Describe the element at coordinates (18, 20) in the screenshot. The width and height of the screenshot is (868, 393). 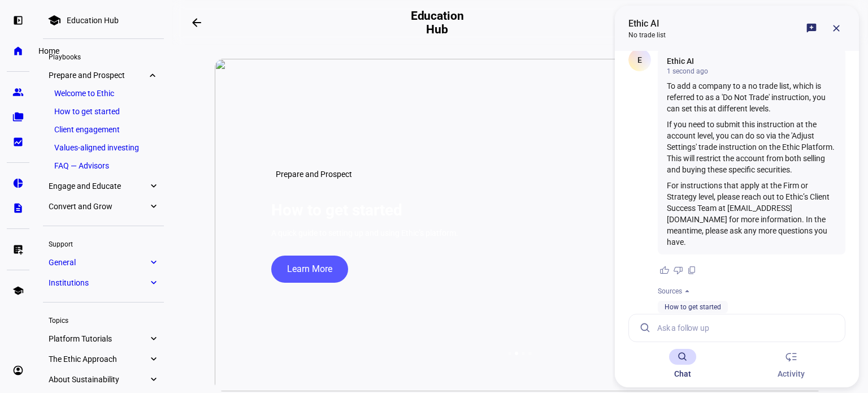
I see `eth-mat-symbol: left_panel_open` at that location.